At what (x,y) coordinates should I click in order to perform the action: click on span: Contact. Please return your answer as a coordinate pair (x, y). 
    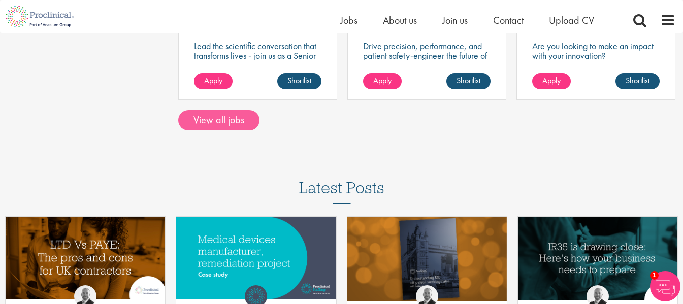
    Looking at the image, I should click on (508, 20).